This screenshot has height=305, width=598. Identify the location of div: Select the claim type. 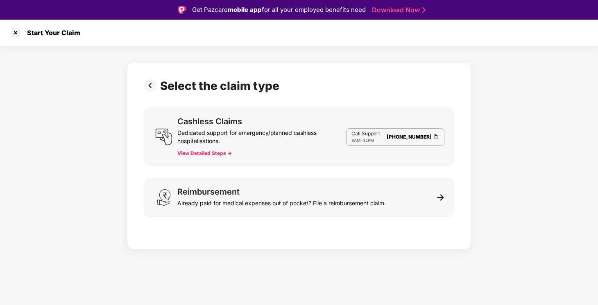
(221, 86).